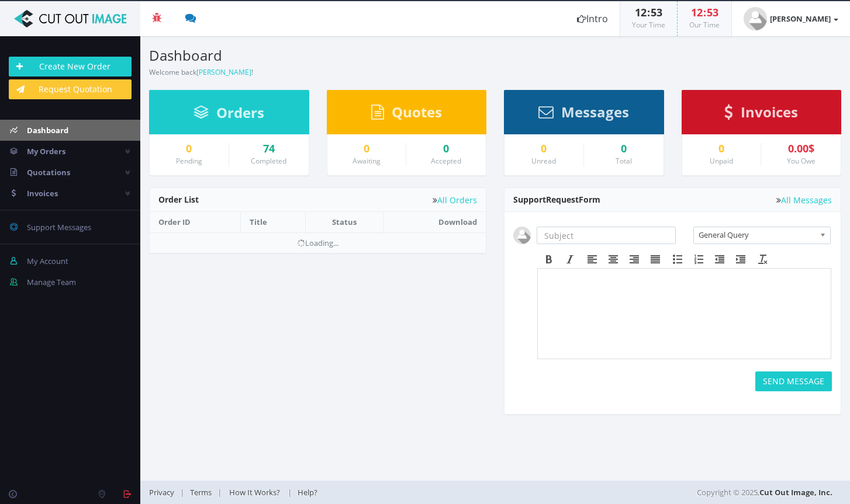  I want to click on div: Align right, so click(634, 260).